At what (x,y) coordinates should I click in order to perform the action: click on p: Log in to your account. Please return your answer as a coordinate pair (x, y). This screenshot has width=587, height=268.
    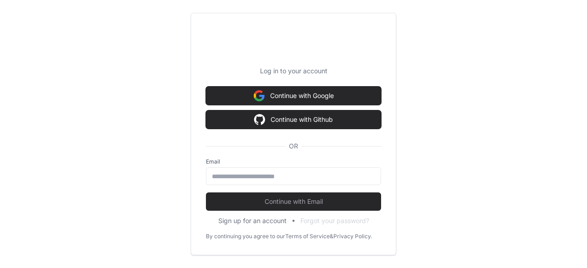
    Looking at the image, I should click on (294, 71).